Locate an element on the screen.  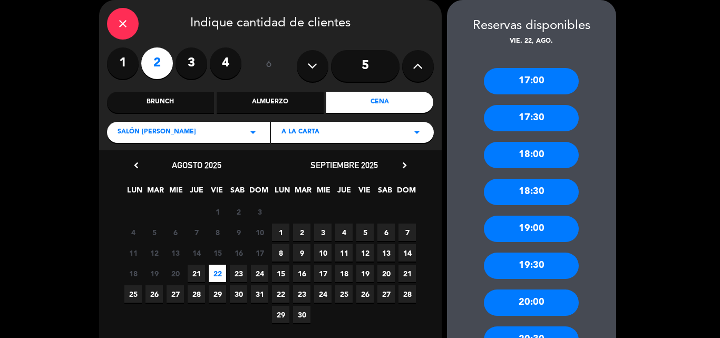
label: 3 is located at coordinates (191, 63).